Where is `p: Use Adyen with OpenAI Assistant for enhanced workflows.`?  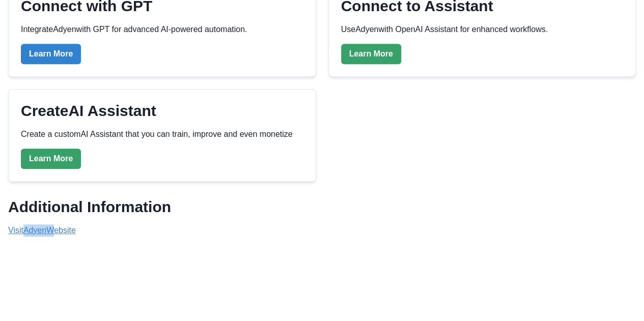 p: Use Adyen with OpenAI Assistant for enhanced workflows. is located at coordinates (444, 30).